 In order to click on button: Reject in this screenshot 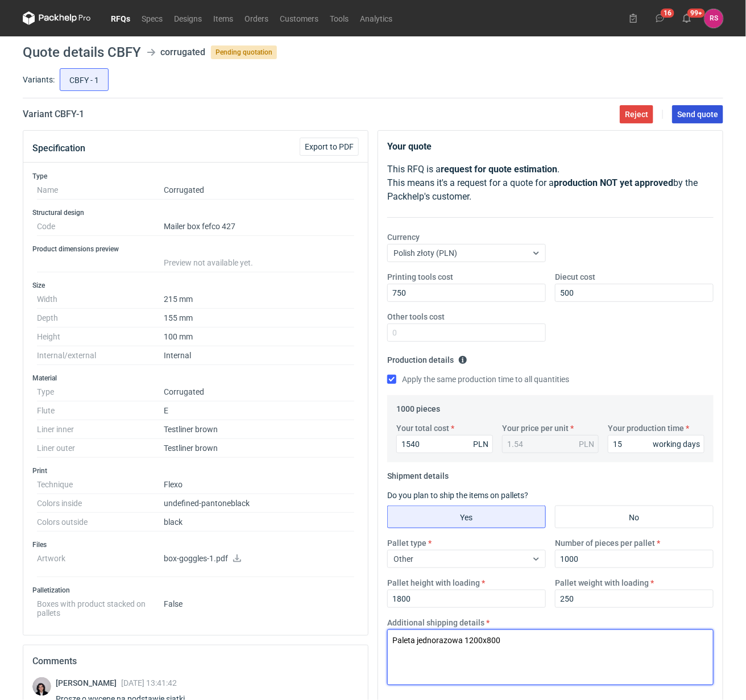, I will do `click(637, 114)`.